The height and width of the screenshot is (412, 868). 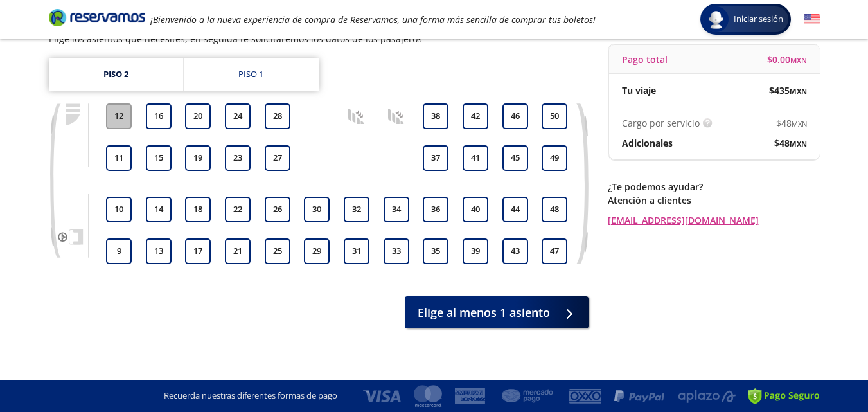 I want to click on a: Piso 1, so click(x=251, y=75).